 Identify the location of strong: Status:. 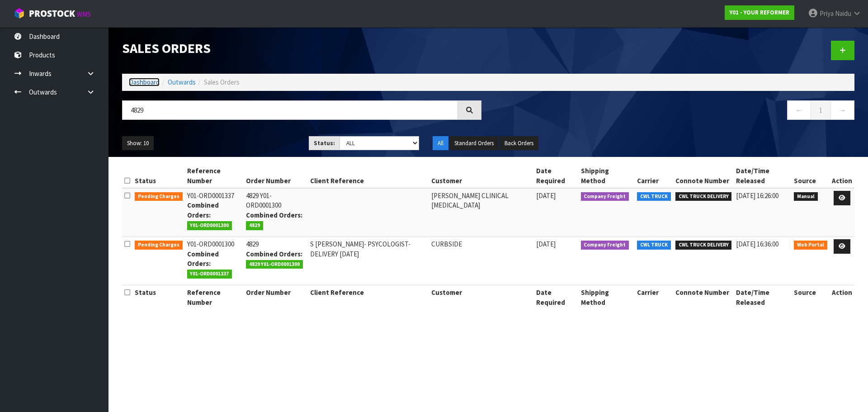
(324, 143).